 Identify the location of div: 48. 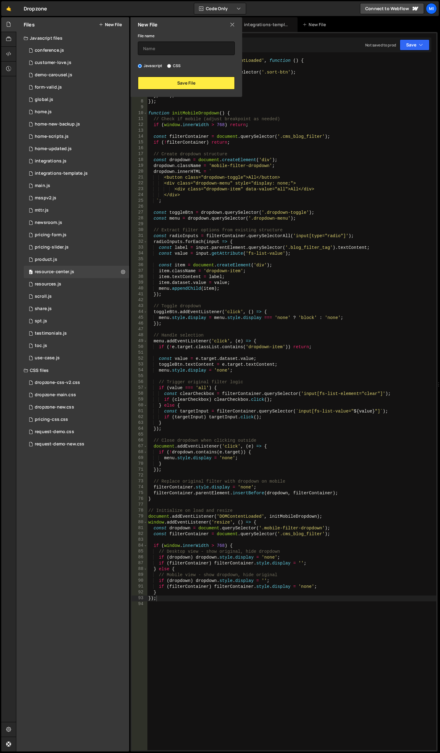
(139, 335).